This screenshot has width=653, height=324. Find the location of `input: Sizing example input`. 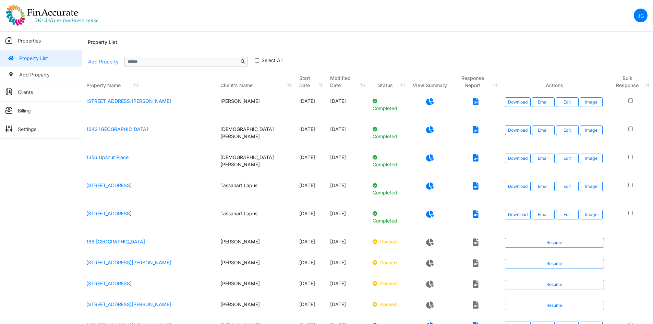

input: Sizing example input is located at coordinates (181, 62).